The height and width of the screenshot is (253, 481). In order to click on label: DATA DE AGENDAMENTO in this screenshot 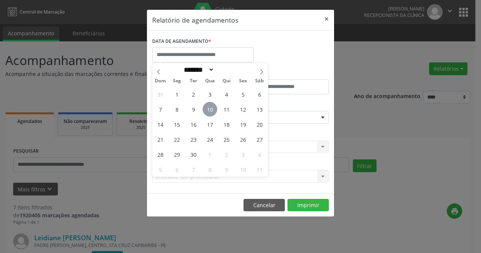, I will do `click(182, 41)`.